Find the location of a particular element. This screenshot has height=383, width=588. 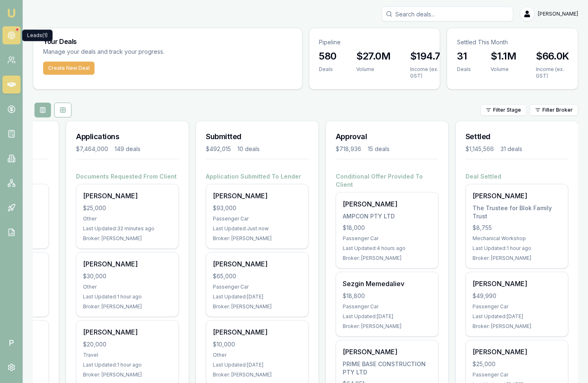

h3: Applications is located at coordinates (127, 136).